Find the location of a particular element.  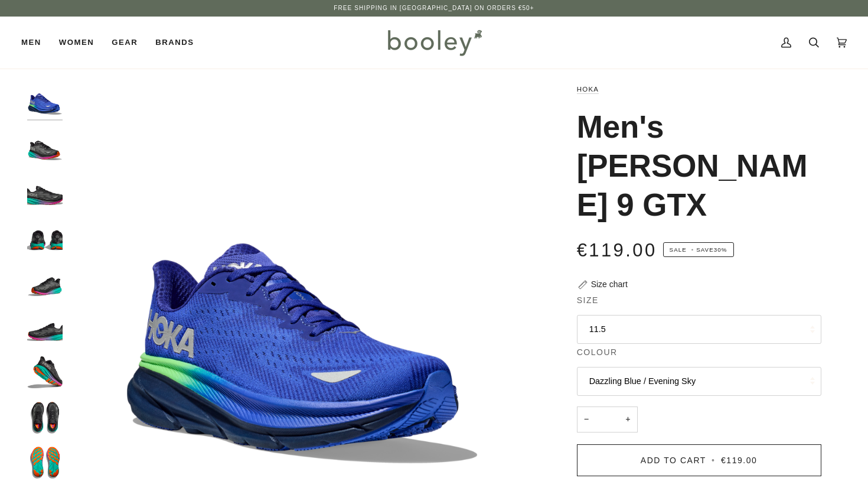

input: Quantity is located at coordinates (607, 419).